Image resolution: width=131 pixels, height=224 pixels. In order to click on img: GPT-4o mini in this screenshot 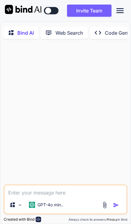, I will do `click(32, 204)`.